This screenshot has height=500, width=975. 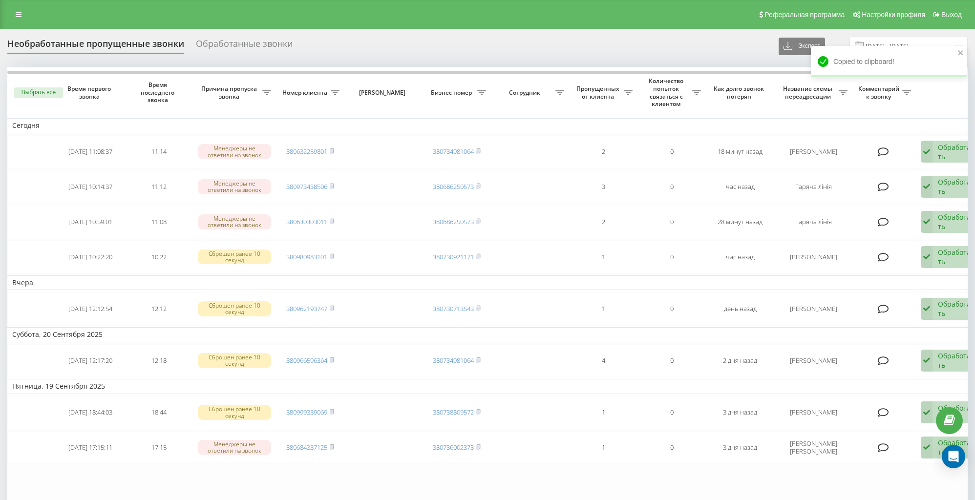 What do you see at coordinates (96, 46) in the screenshot?
I see `div: Необработанные пропущенные звонки` at bounding box center [96, 46].